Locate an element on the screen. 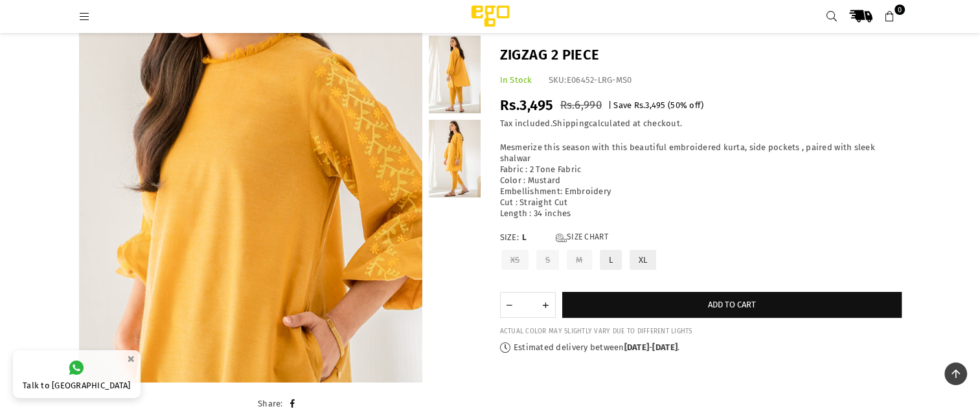 This screenshot has height=411, width=980. span: L is located at coordinates (535, 237).